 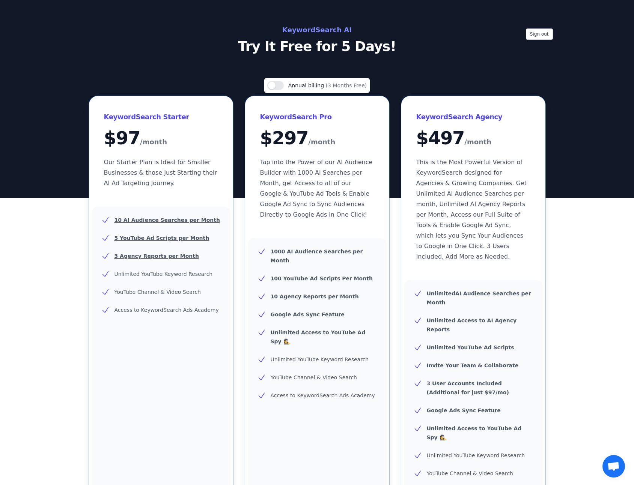 I want to click on b: AI Audience Searches per Month, so click(x=479, y=298).